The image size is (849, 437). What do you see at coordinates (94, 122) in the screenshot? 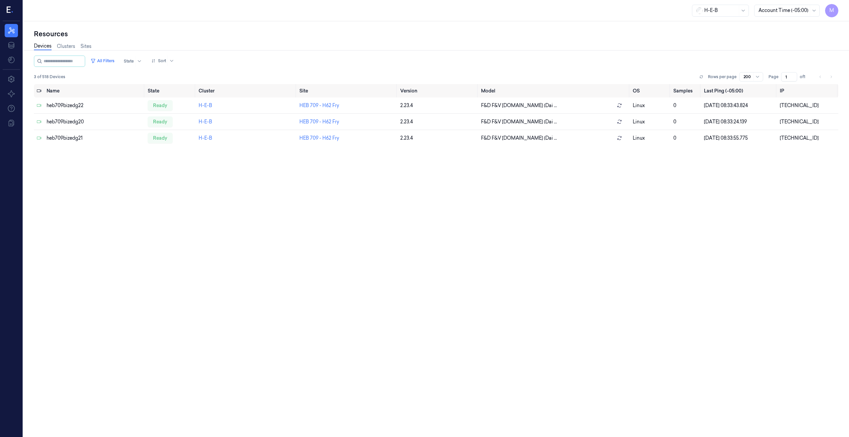
I see `div: heb709bizedg20` at bounding box center [94, 122].